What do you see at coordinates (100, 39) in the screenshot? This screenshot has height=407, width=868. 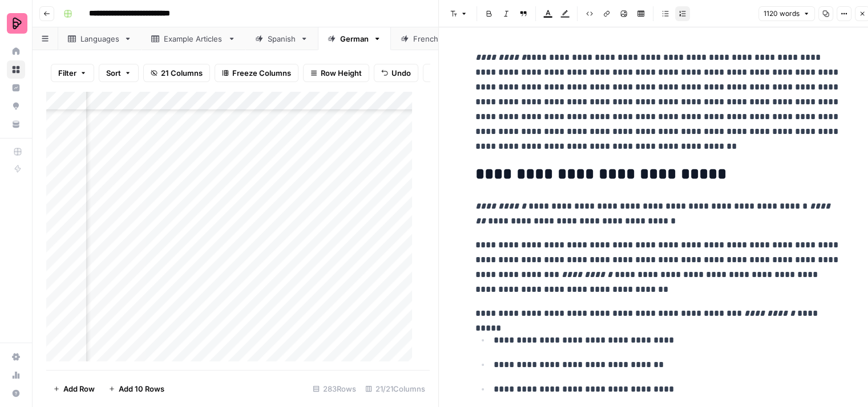 I see `div: Languages` at bounding box center [100, 39].